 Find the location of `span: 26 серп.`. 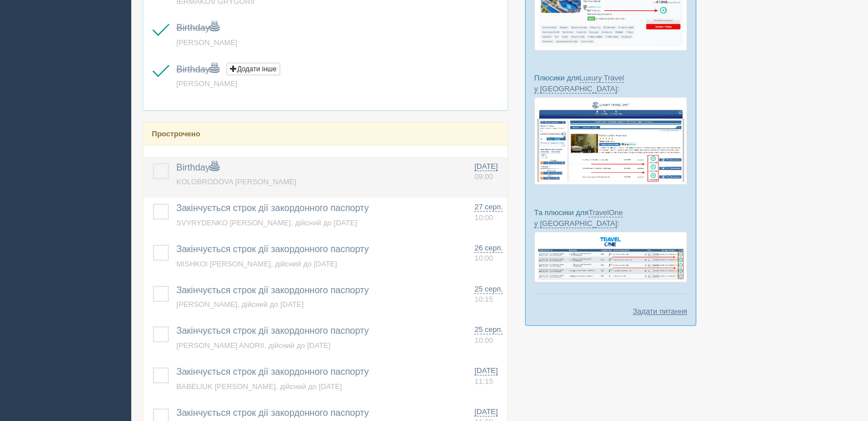

span: 26 серп. is located at coordinates (489, 248).